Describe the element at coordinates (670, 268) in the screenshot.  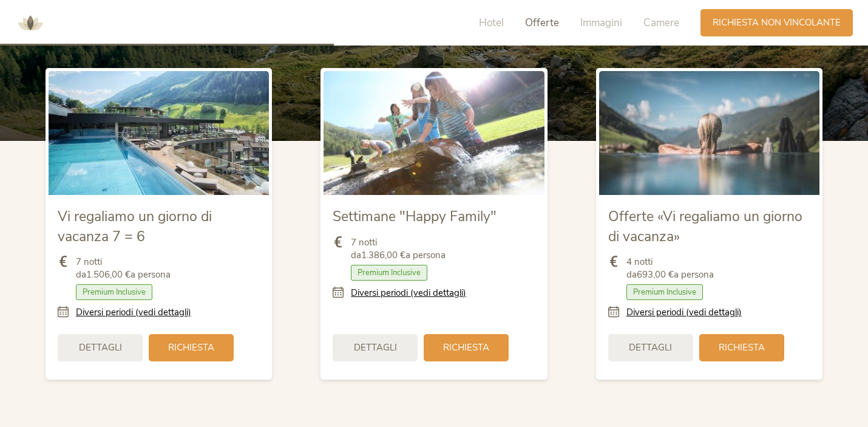
I see `span: 4 notti da a persona` at that location.